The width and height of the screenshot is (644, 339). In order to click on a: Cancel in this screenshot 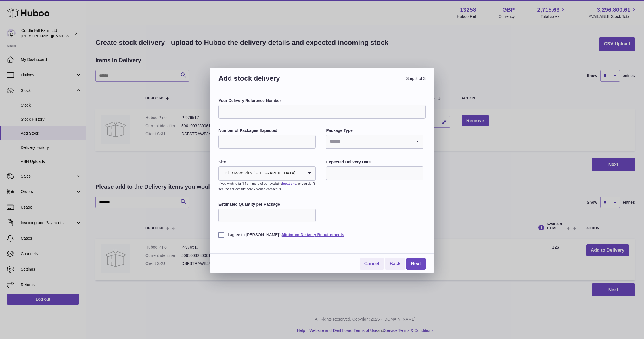, I will do `click(371, 263)`.